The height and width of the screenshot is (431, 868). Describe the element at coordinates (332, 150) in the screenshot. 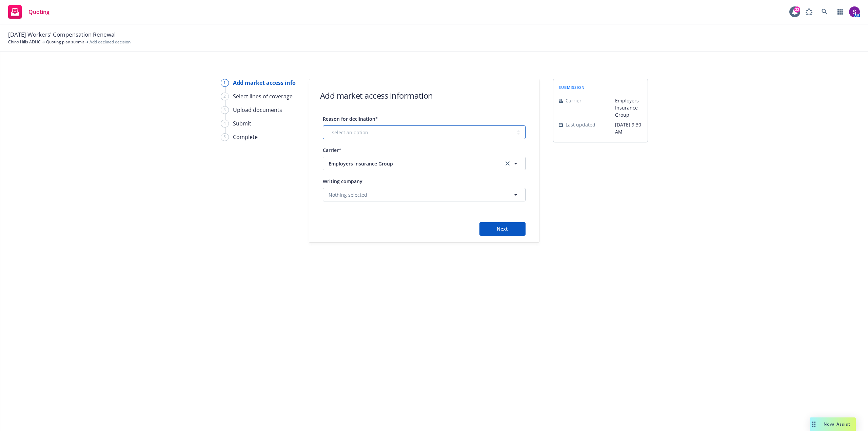

I see `span: Carrier*` at that location.